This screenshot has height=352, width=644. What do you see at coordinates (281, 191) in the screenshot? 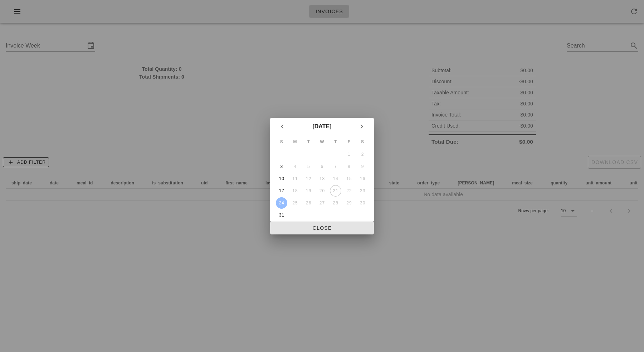
I see `button: 17` at bounding box center [281, 191].